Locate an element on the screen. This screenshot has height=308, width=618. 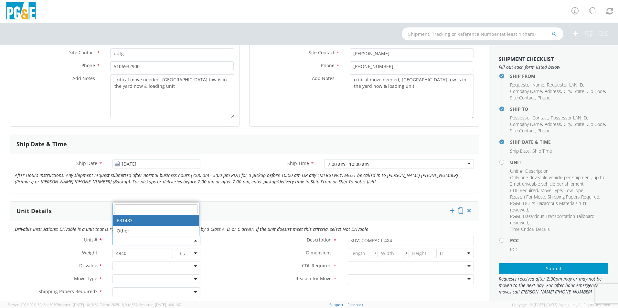
span: Only one driveable vehicle per shipment, up to 3 not driveable vehicle per shipment is located at coordinates (557, 181).